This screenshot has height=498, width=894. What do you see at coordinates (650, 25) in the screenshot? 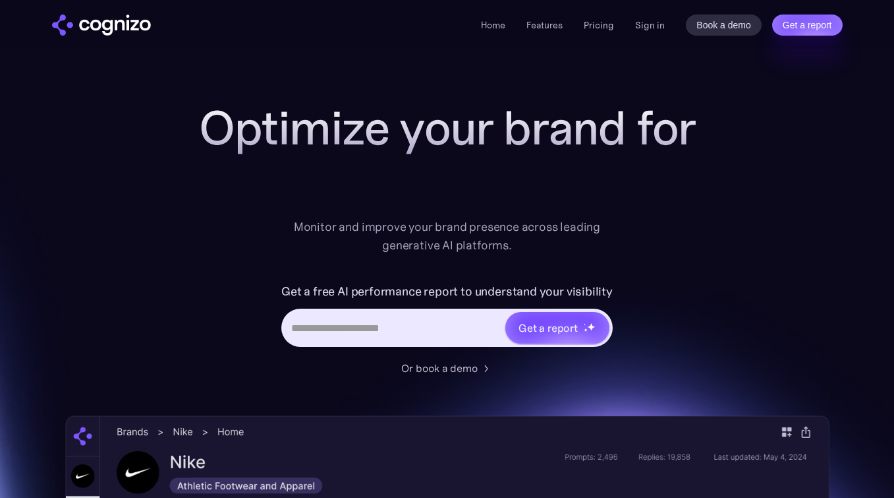
I see `a: Sign in` at bounding box center [650, 25].